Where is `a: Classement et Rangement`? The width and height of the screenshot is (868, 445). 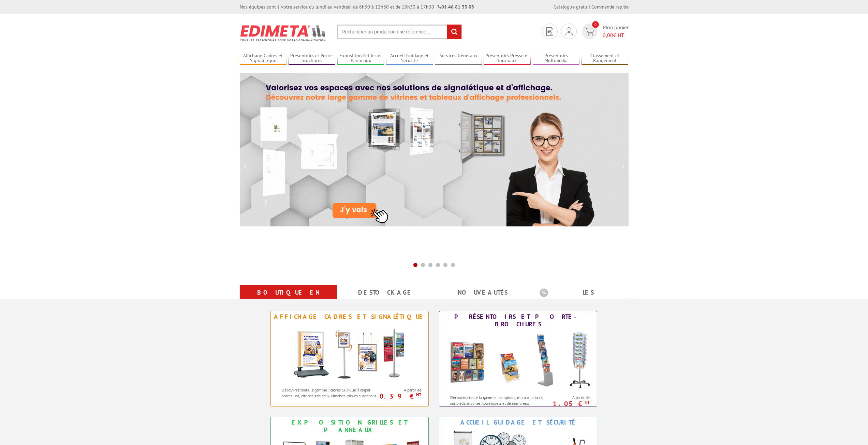
a: Classement et Rangement is located at coordinates (605, 58).